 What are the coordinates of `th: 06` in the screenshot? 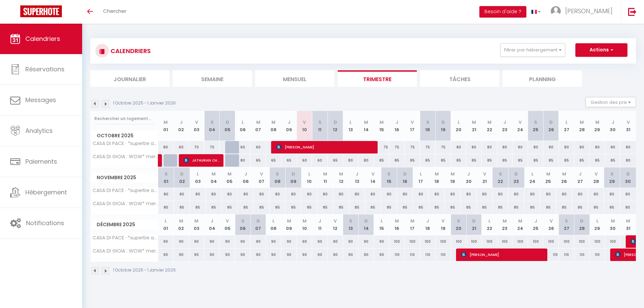 It's located at (243, 224).